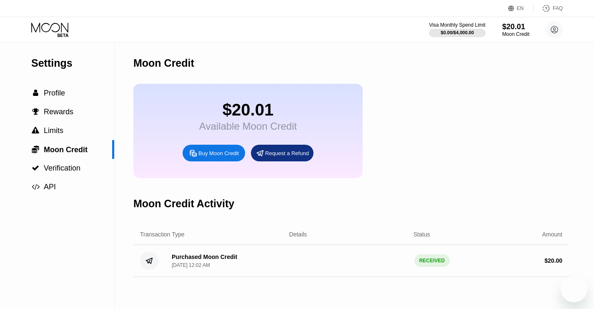  What do you see at coordinates (457, 25) in the screenshot?
I see `div: Visa Monthly Spend Limit` at bounding box center [457, 25].